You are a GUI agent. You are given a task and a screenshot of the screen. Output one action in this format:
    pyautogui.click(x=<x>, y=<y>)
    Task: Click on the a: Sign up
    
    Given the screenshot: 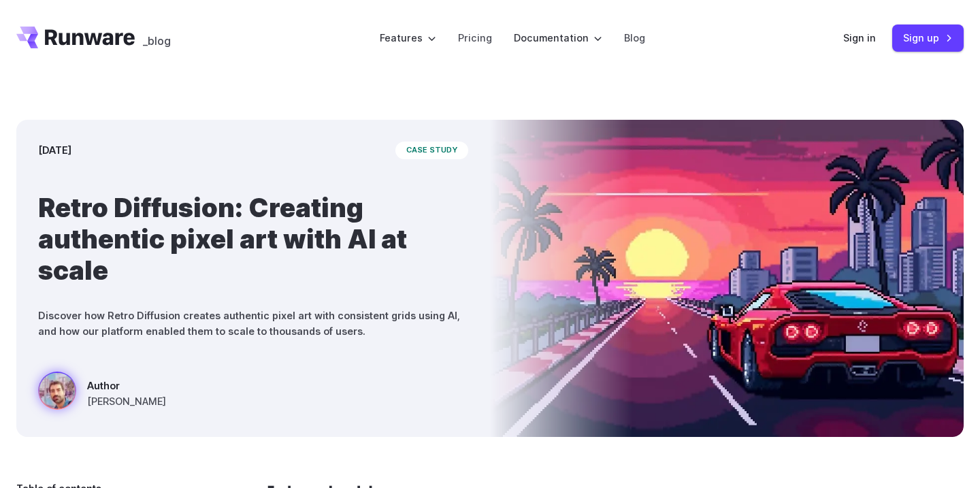 What is the action you would take?
    pyautogui.click(x=928, y=37)
    